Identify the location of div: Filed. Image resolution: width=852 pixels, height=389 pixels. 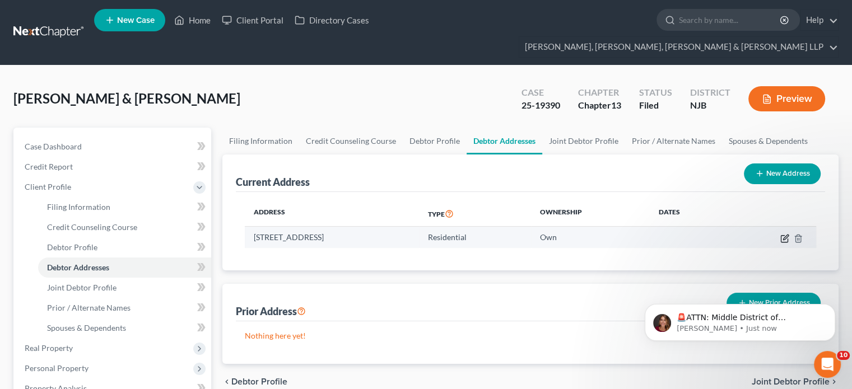
(655, 105).